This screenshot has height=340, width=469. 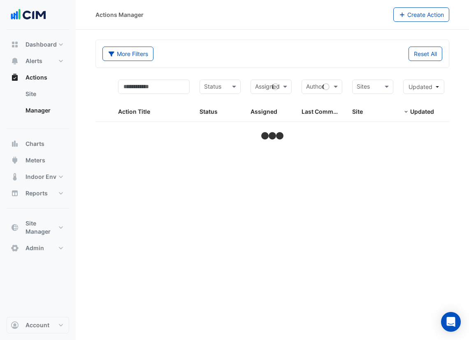 What do you see at coordinates (15, 177) in the screenshot?
I see `app-icon: Indoor Env` at bounding box center [15, 177].